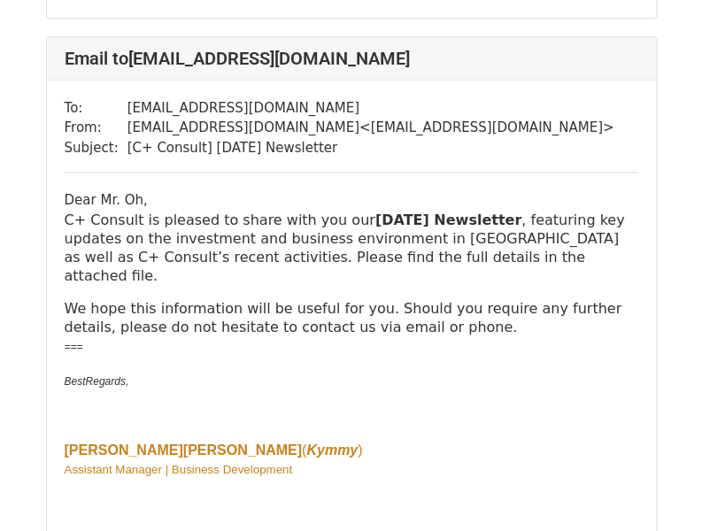 This screenshot has width=702, height=531. What do you see at coordinates (332, 449) in the screenshot?
I see `i: Kymmy` at bounding box center [332, 449].